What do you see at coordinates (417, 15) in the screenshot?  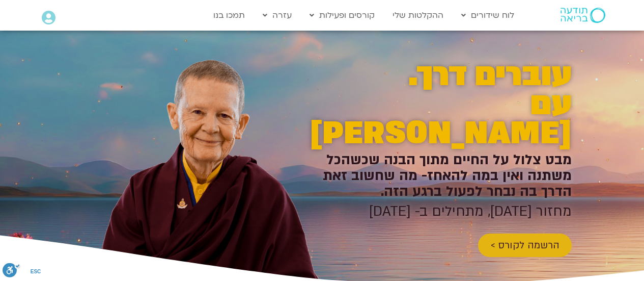 I see `a: ההקלטות שלי` at bounding box center [417, 15].